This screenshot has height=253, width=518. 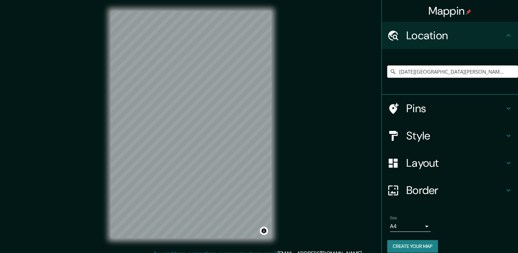 What do you see at coordinates (450, 163) in the screenshot?
I see `div: Layout` at bounding box center [450, 163].